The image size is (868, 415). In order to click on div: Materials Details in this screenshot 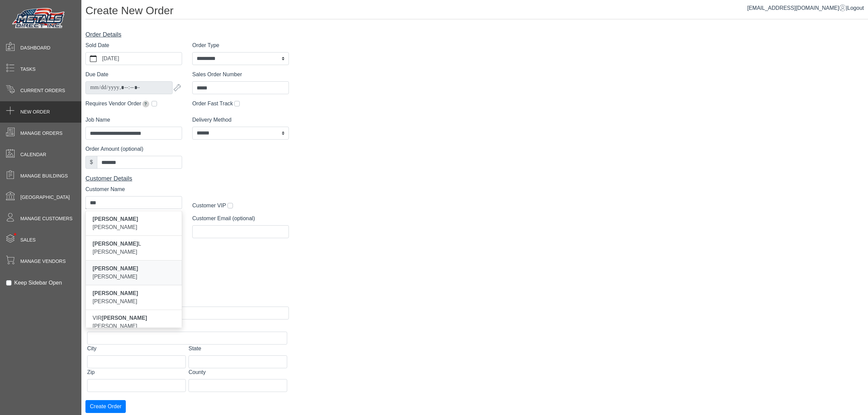, I will do `click(187, 248)`.